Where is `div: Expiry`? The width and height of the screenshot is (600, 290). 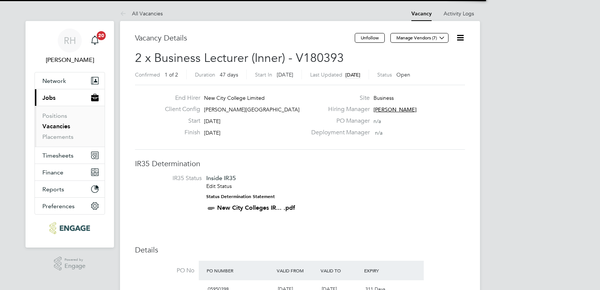
div: Expiry is located at coordinates (384, 270).